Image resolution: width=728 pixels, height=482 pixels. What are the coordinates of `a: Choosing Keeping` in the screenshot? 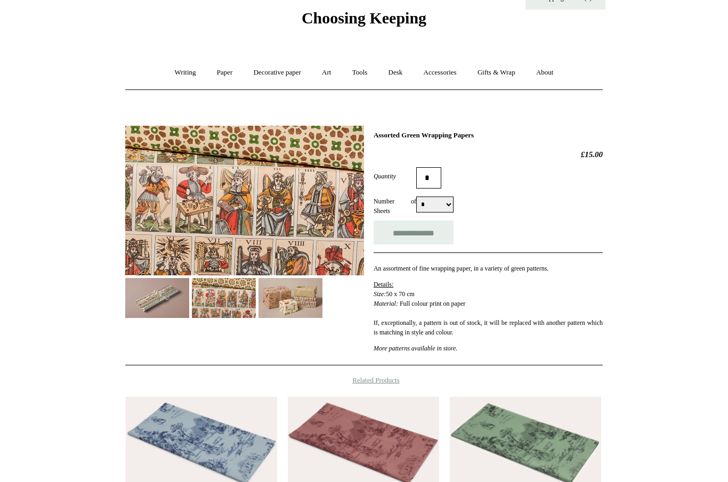 It's located at (364, 21).